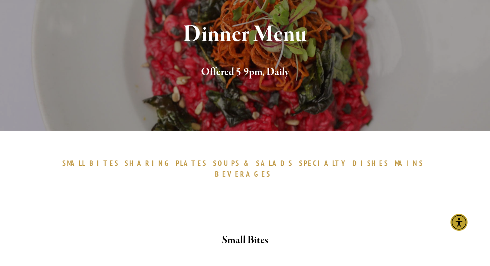 This screenshot has height=266, width=490. What do you see at coordinates (168, 163) in the screenshot?
I see `a: SHARINGPLATES` at bounding box center [168, 163].